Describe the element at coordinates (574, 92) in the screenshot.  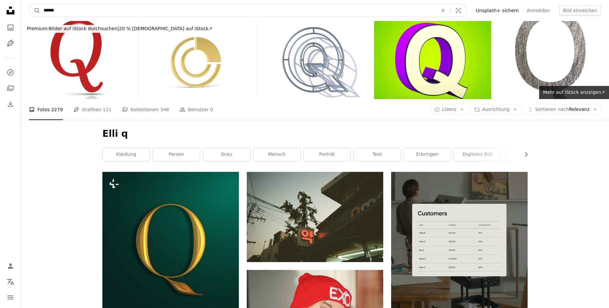
I see `span: Mehr auf iStock anzeigen ↗` at that location.